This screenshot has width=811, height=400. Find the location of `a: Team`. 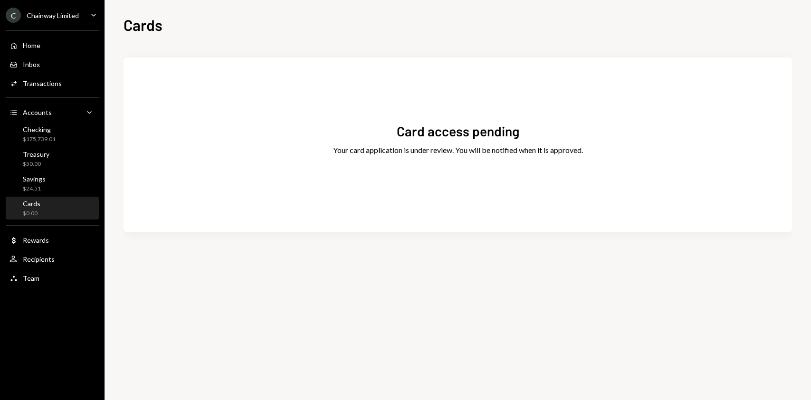

a: Team is located at coordinates (52, 278).